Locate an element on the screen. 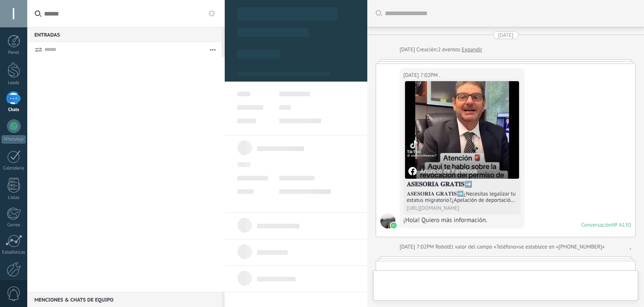 Image resolution: width=644 pixels, height=307 pixels. a: Anuncio de Facebook𝐀𝐒𝐄𝐒𝐎𝐑𝐈𝐀 𝐆𝐑𝐀𝐓𝐈𝐒➡️𝐀𝐒𝐄𝐒𝐎𝐑𝐈𝐀 𝐆𝐑𝐀𝐓𝐈𝐒➡️¿Necesitas legalizar tu estatus migratorio?¿... is located at coordinates (463, 146).